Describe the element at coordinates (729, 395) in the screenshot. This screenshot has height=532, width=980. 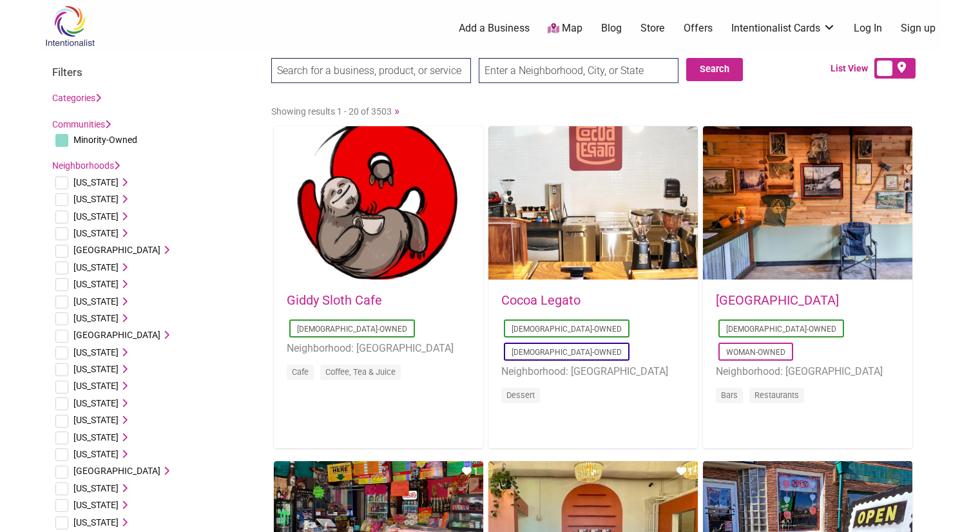
I see `a: Bars` at that location.